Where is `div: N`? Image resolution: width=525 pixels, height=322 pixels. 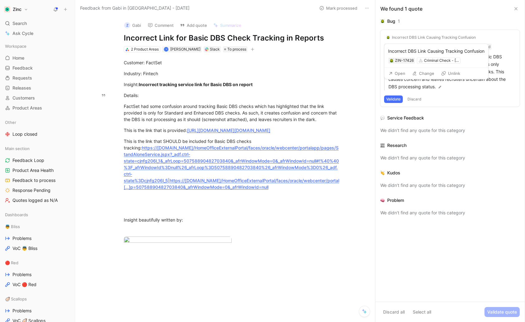 div: N is located at coordinates (166, 49).